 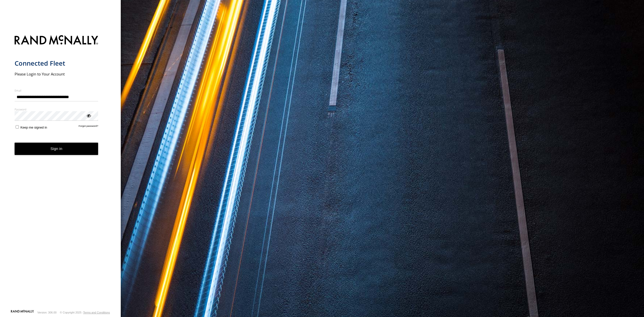 I want to click on a: Forgot password?, so click(x=88, y=127).